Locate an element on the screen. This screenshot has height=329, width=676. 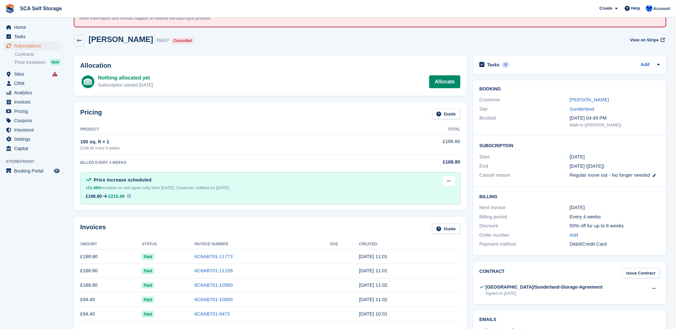
th: Created is located at coordinates (409, 244).